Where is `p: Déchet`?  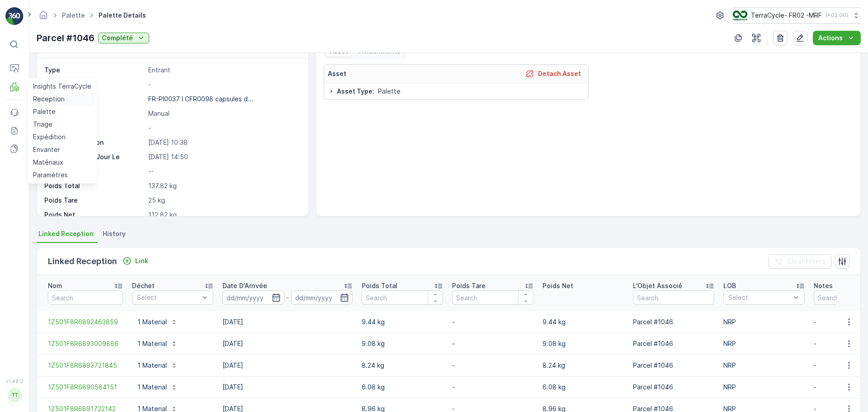 p: Déchet is located at coordinates (143, 286).